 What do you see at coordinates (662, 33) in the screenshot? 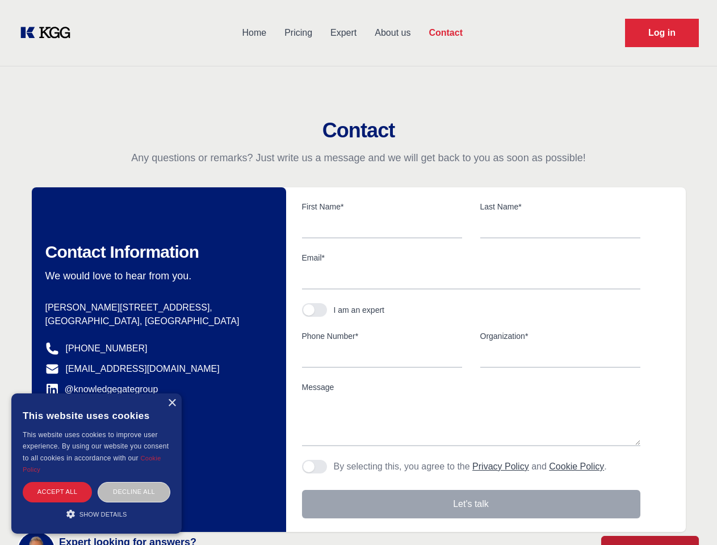
I see `a: Request Demo` at bounding box center [662, 33].